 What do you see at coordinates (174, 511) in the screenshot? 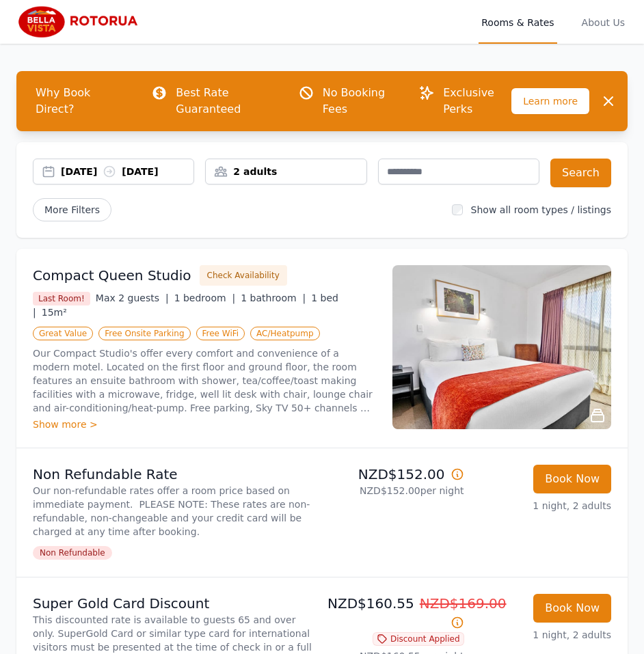
I see `p: Our non-refundable rates offer a room price based on immediate payment. PLEASE NOTE: These rates ...` at bounding box center [174, 511].